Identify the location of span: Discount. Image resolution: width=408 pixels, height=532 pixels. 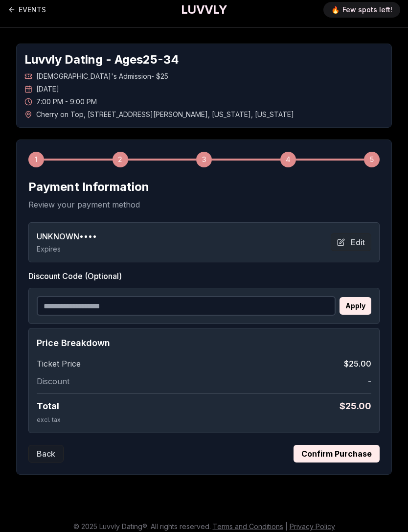
(53, 381).